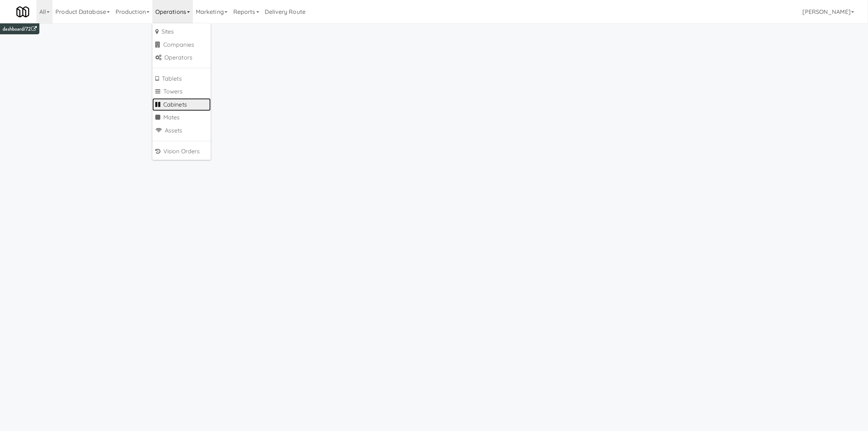 This screenshot has width=868, height=431. Describe the element at coordinates (23, 12) in the screenshot. I see `img: Micromart` at that location.